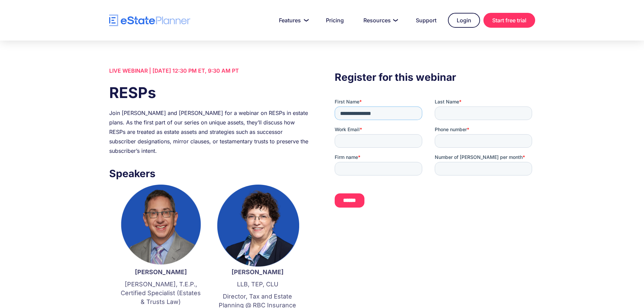 This screenshot has width=644, height=308. Describe the element at coordinates (435, 77) in the screenshot. I see `h3: Register for this webinar` at that location.